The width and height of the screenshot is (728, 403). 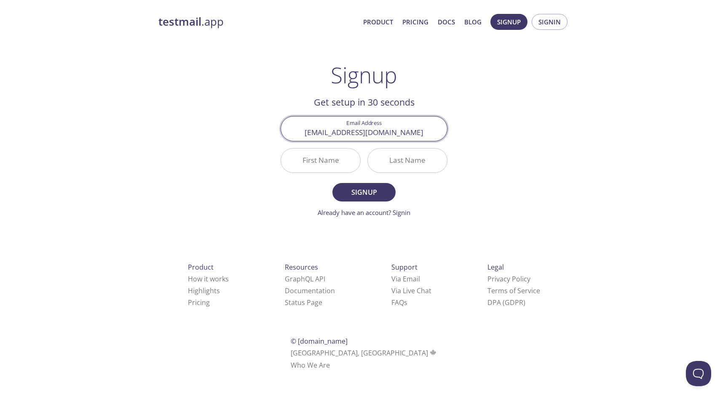 What do you see at coordinates (303, 303) in the screenshot?
I see `a: Status Page` at bounding box center [303, 303].